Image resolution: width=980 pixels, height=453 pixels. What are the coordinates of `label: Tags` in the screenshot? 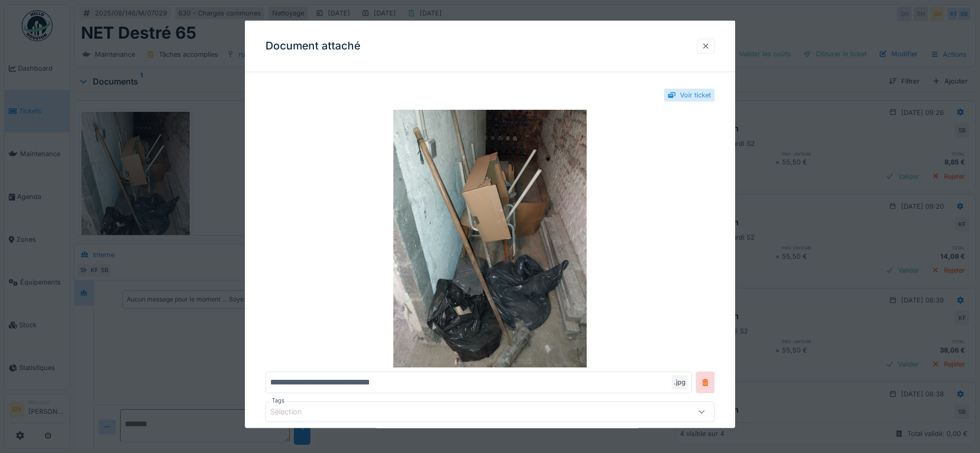 It's located at (278, 400).